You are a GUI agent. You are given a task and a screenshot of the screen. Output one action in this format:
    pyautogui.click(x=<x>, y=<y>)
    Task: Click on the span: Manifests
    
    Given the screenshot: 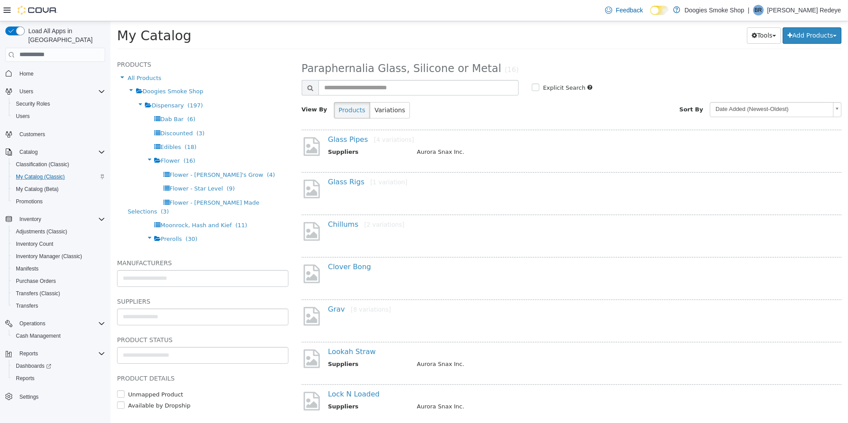 What is the action you would take?
    pyautogui.click(x=27, y=268)
    